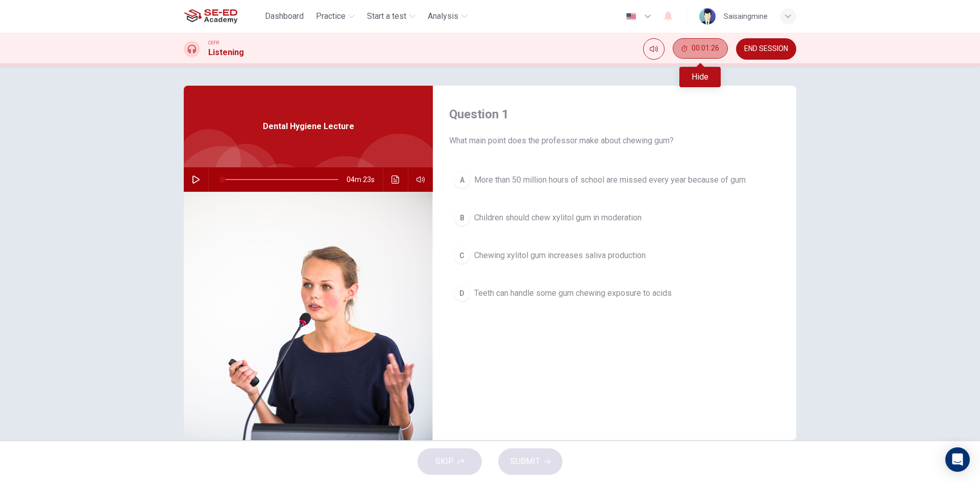 This screenshot has width=980, height=482. I want to click on h1: Listening, so click(226, 52).